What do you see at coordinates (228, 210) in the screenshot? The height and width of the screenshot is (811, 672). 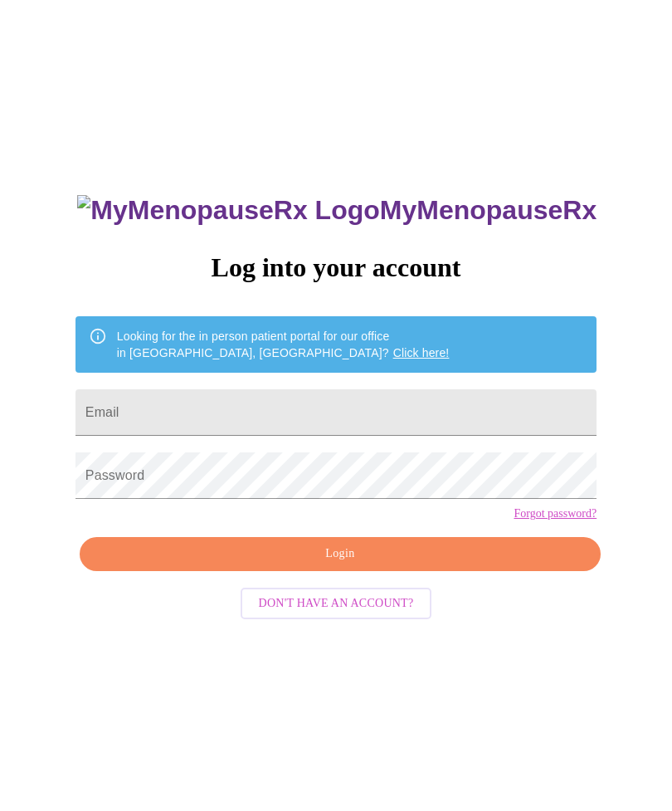 I see `img: MyMenopauseRx Logo` at bounding box center [228, 210].